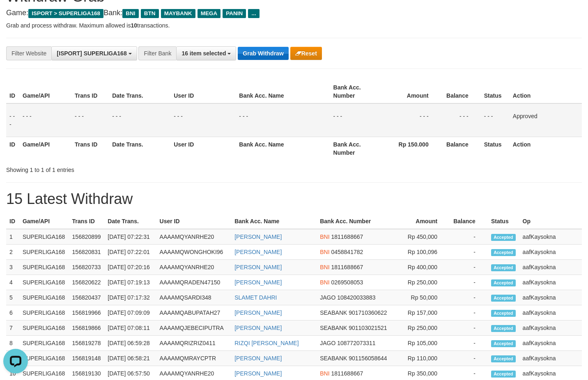 Image resolution: width=588 pixels, height=380 pixels. Describe the element at coordinates (194, 343) in the screenshot. I see `td: AAAAMQRIZRIZ0411` at that location.